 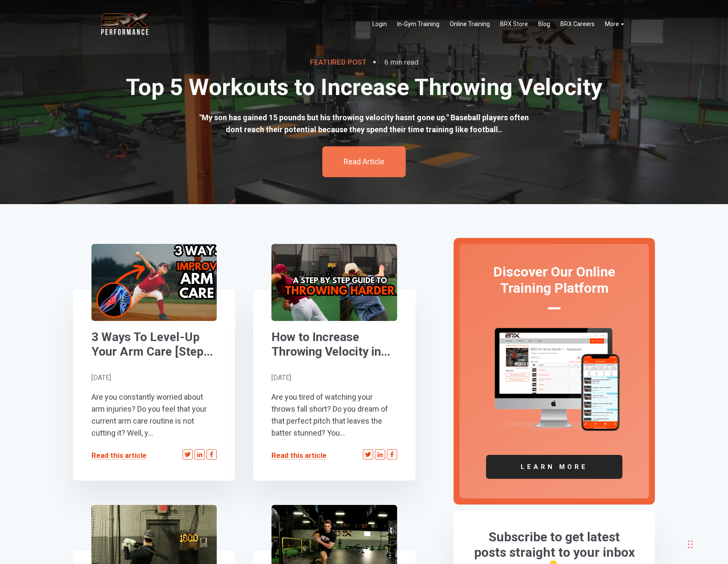 What do you see at coordinates (154, 415) in the screenshot?
I see `p: Are you constantly worried about arm injuries? Do you feel that your current arm care routine is ...` at bounding box center [154, 415].